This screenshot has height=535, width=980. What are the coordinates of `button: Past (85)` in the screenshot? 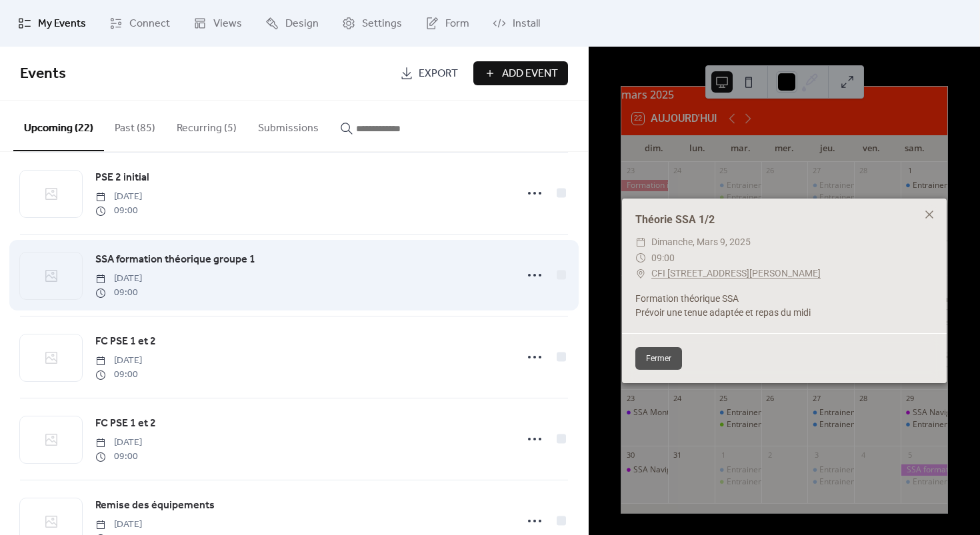 It's located at (135, 125).